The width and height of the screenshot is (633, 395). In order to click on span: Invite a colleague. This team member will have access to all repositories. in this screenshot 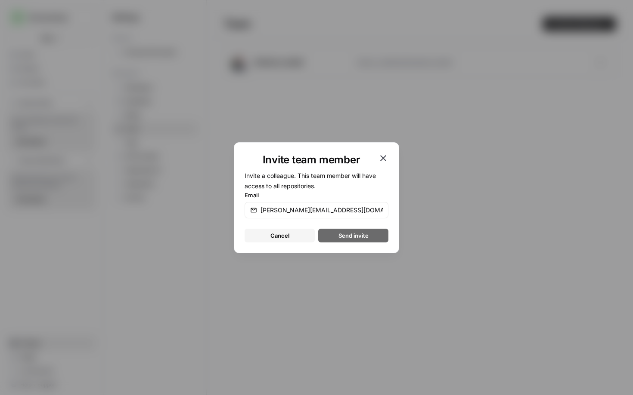, I will do `click(310, 181)`.